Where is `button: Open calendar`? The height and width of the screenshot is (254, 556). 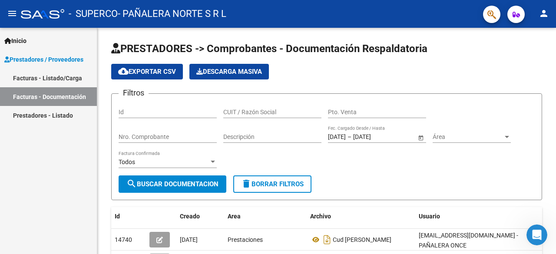 button: Open calendar is located at coordinates (421, 137).